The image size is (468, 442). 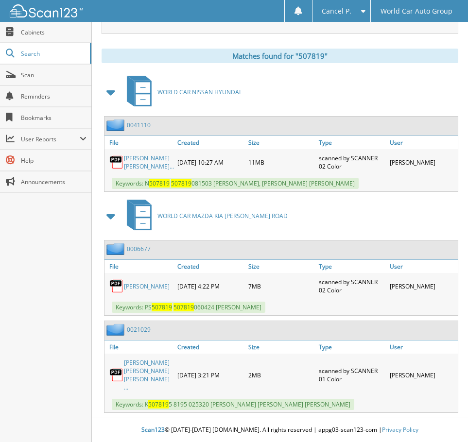 I want to click on div: 2MB, so click(x=281, y=375).